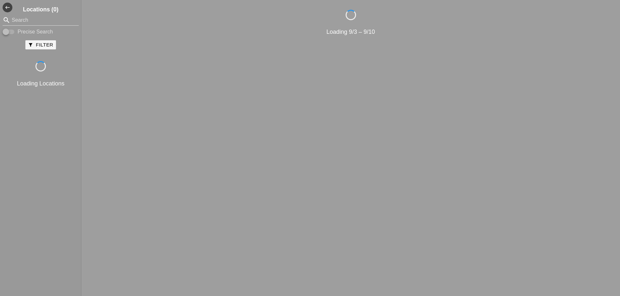 This screenshot has height=296, width=620. What do you see at coordinates (40, 45) in the screenshot?
I see `div: Filter` at bounding box center [40, 45].